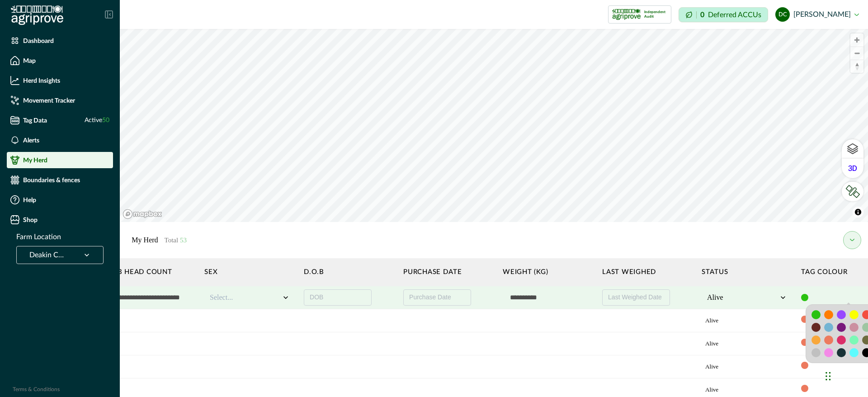 This screenshot has width=868, height=397. What do you see at coordinates (845, 375) in the screenshot?
I see `div: Chat Widget` at bounding box center [845, 375].